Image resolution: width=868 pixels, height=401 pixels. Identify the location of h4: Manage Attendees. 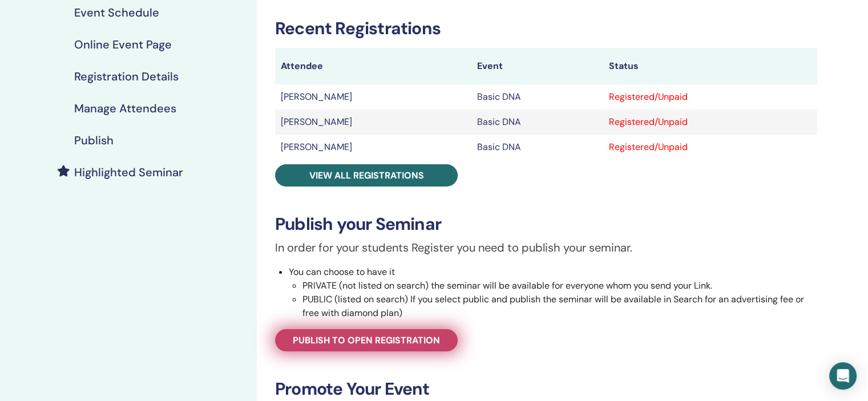
(125, 109).